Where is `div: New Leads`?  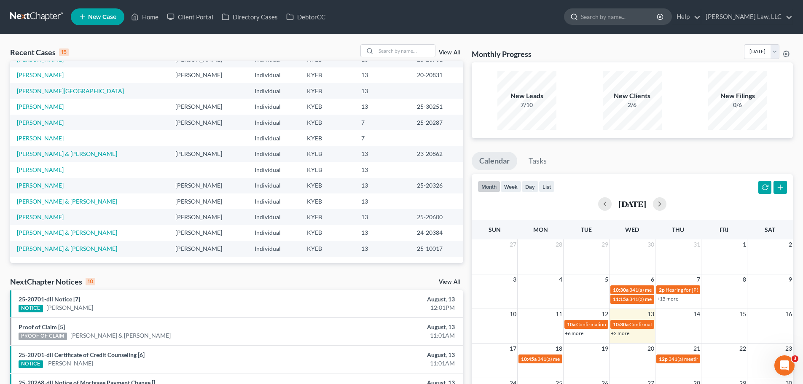 div: New Leads is located at coordinates (527, 96).